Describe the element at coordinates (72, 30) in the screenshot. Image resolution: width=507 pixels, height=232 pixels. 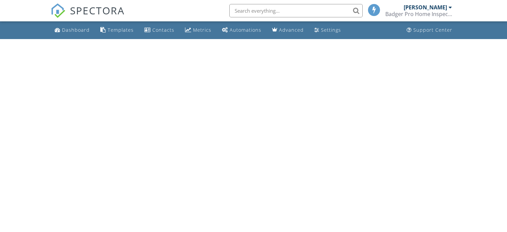
I see `a: Dashboard` at that location.